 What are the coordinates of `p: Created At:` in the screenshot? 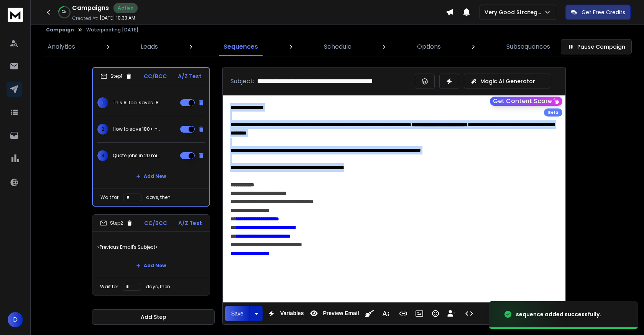 It's located at (85, 19).